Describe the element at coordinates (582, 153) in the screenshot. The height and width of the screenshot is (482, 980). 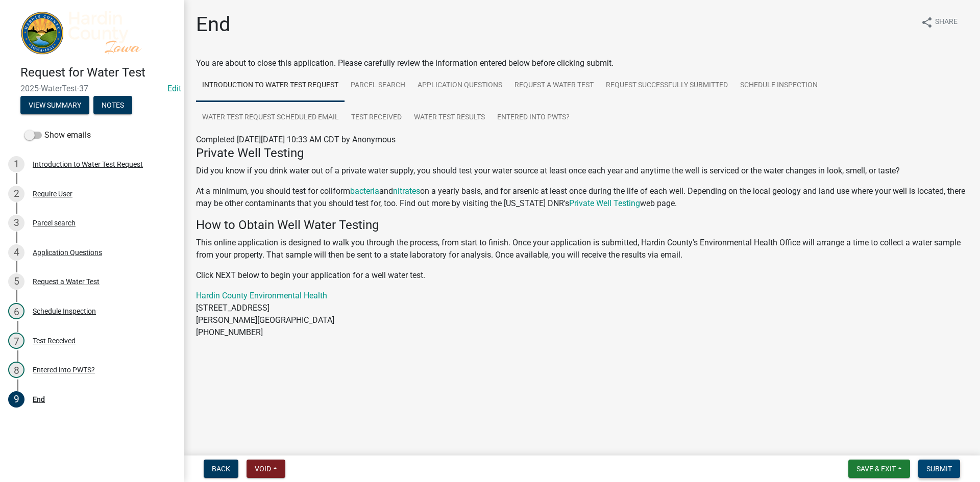
I see `h4: Private Well Testing` at that location.